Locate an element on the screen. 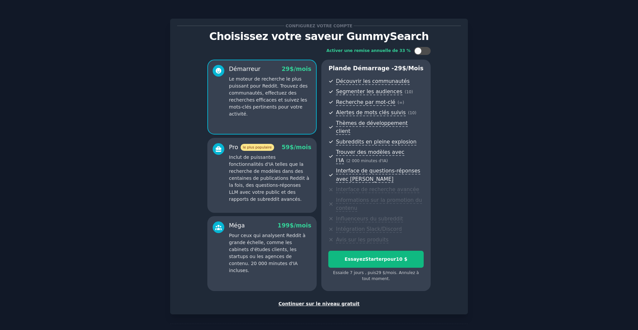  font: Démarreur is located at coordinates (245, 69).